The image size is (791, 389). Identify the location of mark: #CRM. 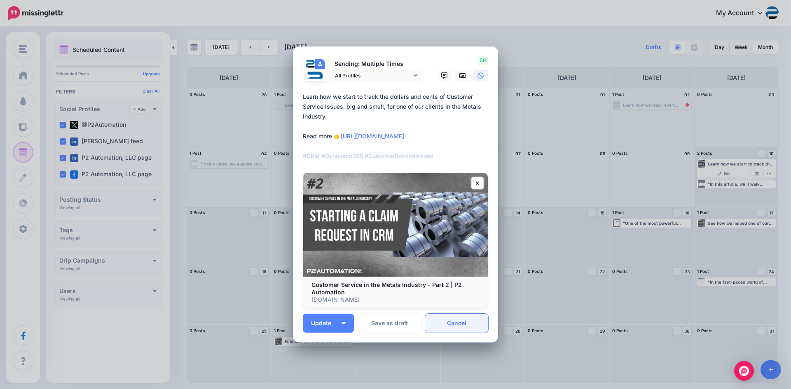
(311, 156).